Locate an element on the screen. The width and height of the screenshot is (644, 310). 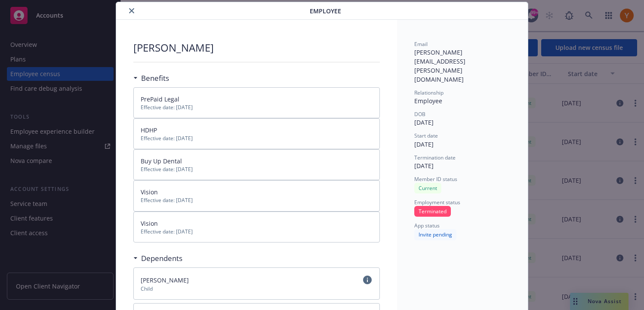
div: Terminated is located at coordinates (432, 211).